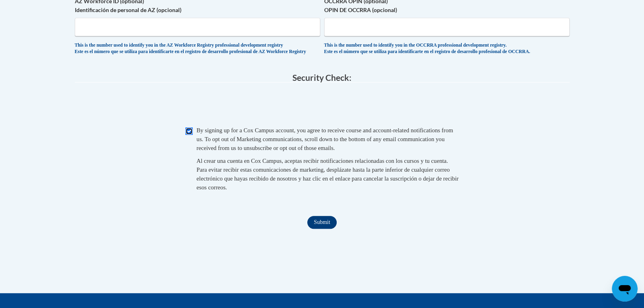 The image size is (644, 308). Describe the element at coordinates (327, 174) in the screenshot. I see `span: Al crear una cuenta en Cox Campus, aceptas recibir notificaciones relacionadas con los cursos y t...` at that location.